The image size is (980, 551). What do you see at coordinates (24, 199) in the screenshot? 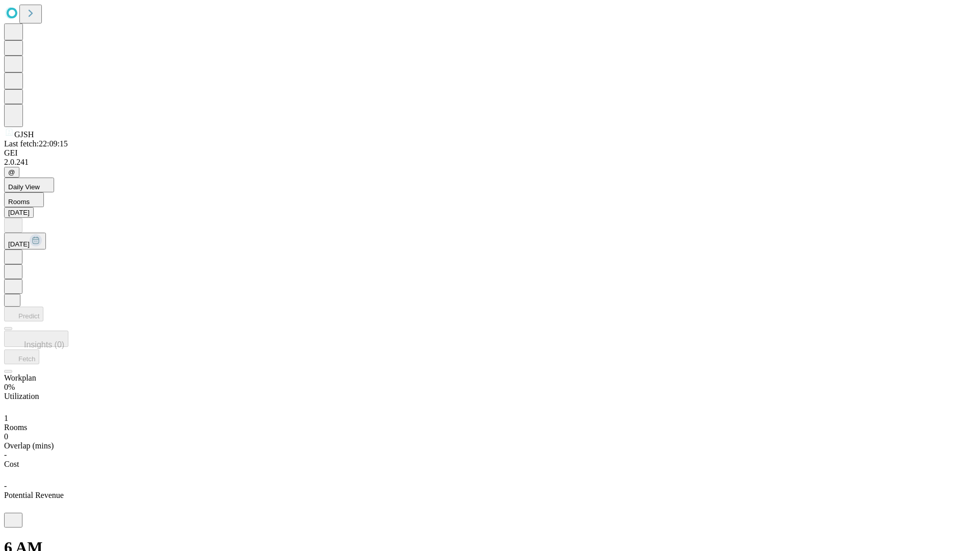
I see `button: Rooms` at bounding box center [24, 199].